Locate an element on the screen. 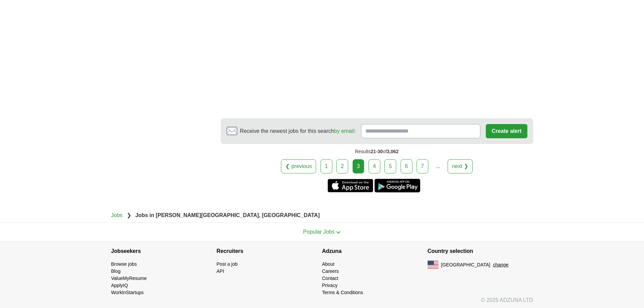 This screenshot has width=644, height=308. a: 4 is located at coordinates (374, 167).